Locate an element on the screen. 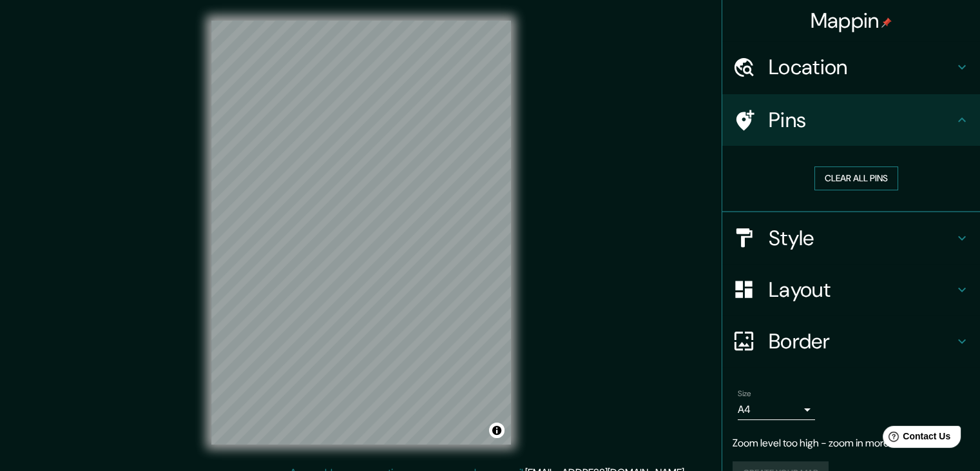 The image size is (980, 471). h4: Style is located at coordinates (862, 238).